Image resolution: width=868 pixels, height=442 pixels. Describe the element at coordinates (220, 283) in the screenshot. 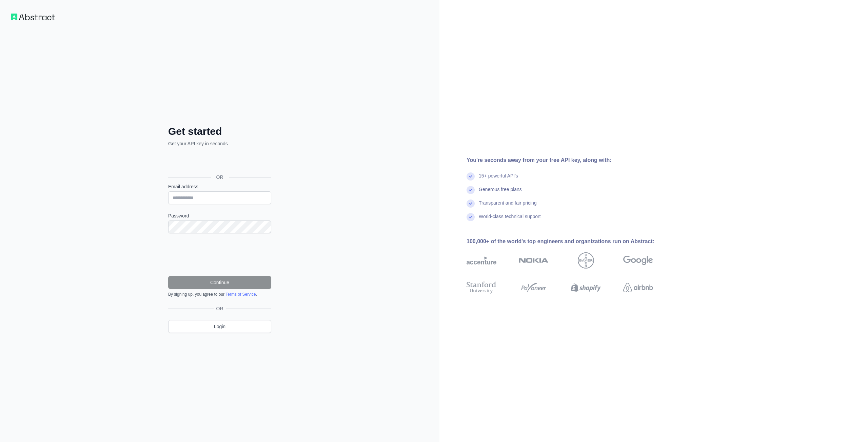

I see `button: Continue` at that location.